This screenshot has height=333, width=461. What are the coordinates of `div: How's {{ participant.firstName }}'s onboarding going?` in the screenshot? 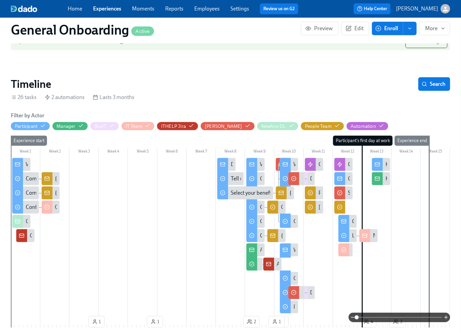 It's located at (381, 179).